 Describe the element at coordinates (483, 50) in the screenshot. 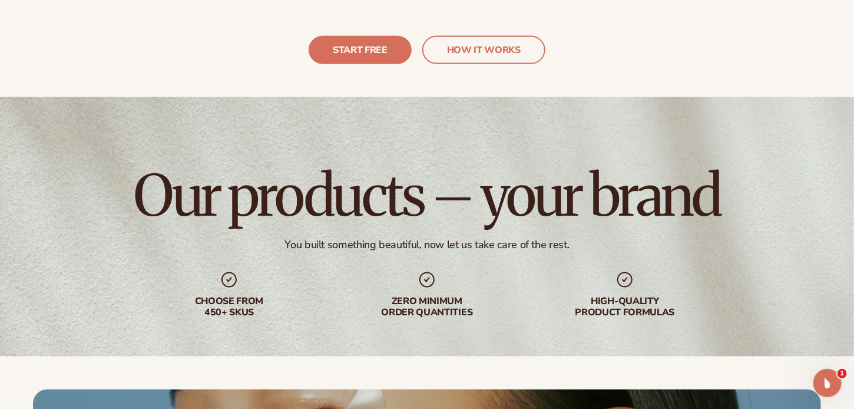

I see `a: HOW IT WORKS` at that location.